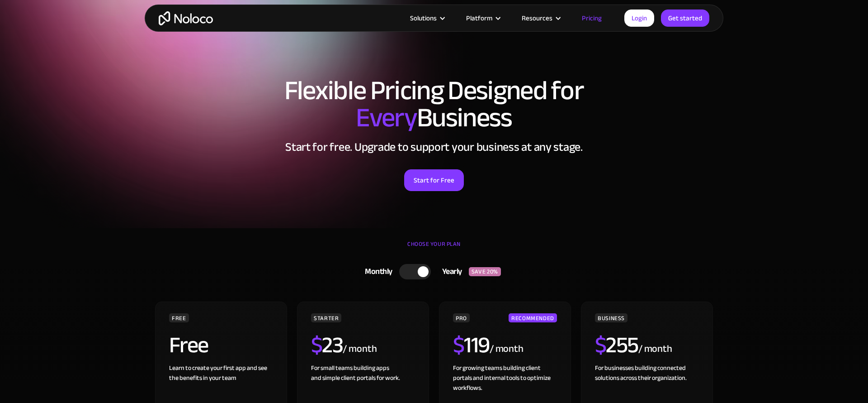 The width and height of the screenshot is (868, 403). Describe the element at coordinates (434, 180) in the screenshot. I see `a: Start for Free` at that location.